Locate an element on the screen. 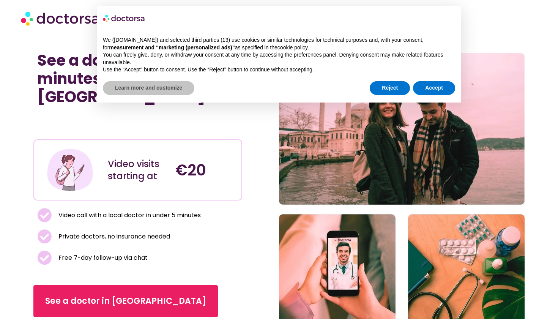  a: cookie policy is located at coordinates (292, 47).